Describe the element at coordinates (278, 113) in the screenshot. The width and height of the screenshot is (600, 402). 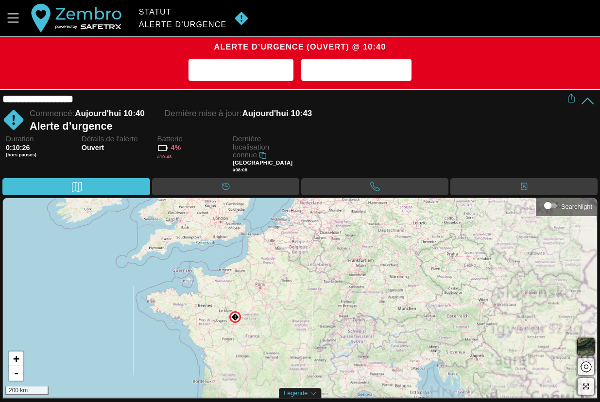
I see `span: Aujourd'hui 10:43` at that location.